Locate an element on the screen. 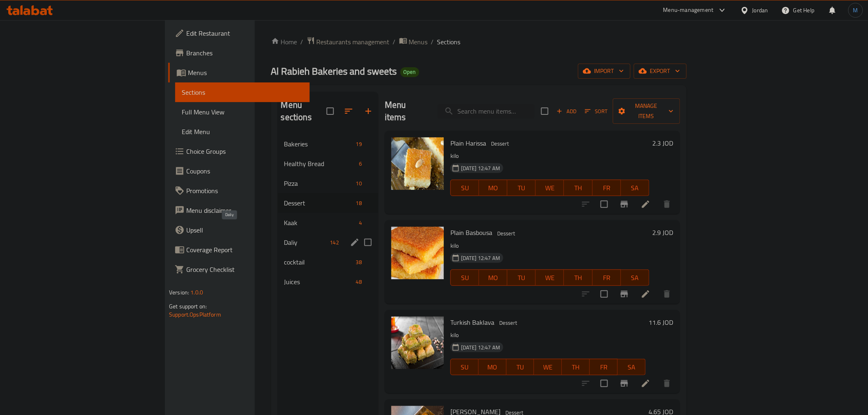 This screenshot has height=415, width=868. span: Grocery Checklist is located at coordinates (244, 270).